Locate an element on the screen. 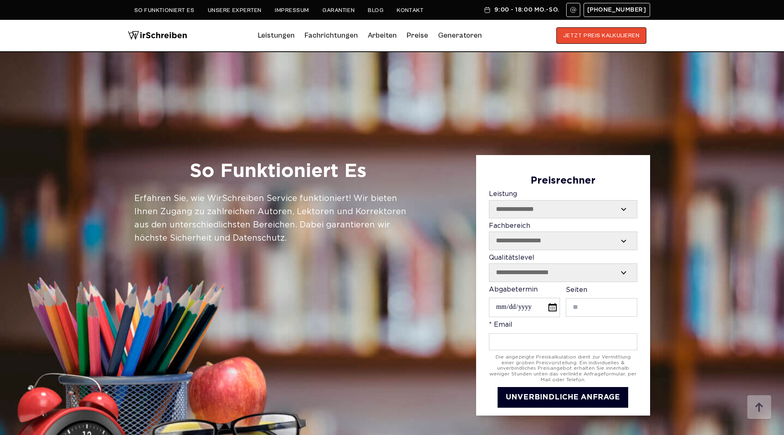 The height and width of the screenshot is (435, 784). h1: So Funktioniert Es is located at coordinates (278, 172).